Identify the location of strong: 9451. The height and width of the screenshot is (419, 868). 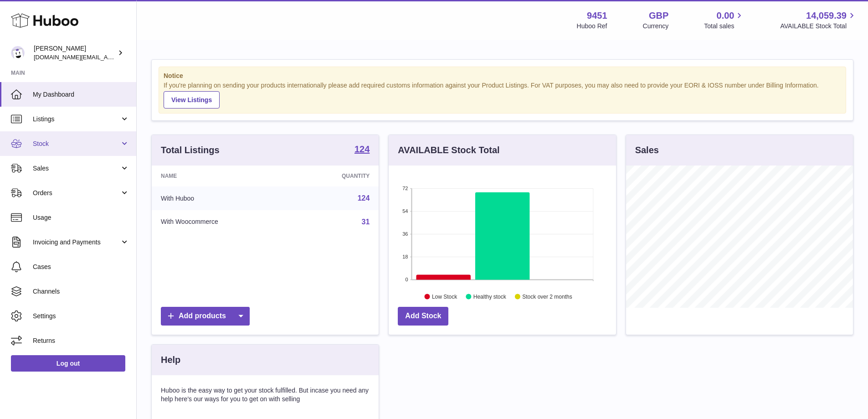
(597, 15).